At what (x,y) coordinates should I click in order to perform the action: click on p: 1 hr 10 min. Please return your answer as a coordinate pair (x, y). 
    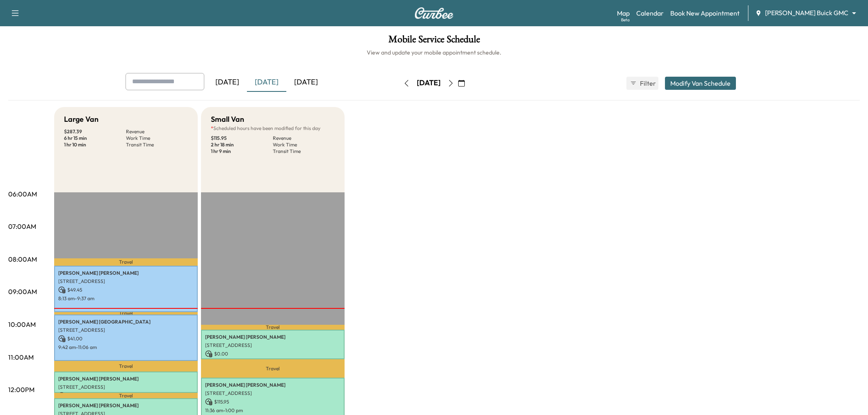
    Looking at the image, I should click on (94, 145).